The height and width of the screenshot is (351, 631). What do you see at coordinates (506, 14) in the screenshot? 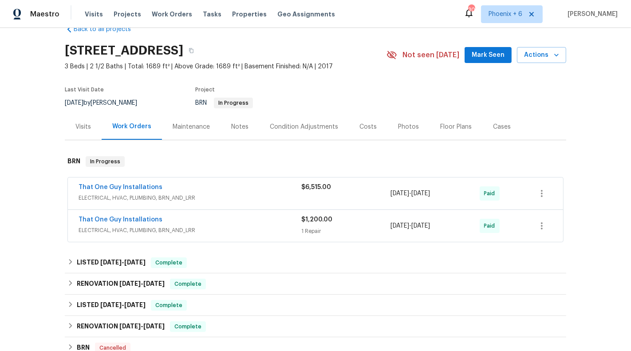
I see `span: Phoenix + 6` at bounding box center [506, 14].